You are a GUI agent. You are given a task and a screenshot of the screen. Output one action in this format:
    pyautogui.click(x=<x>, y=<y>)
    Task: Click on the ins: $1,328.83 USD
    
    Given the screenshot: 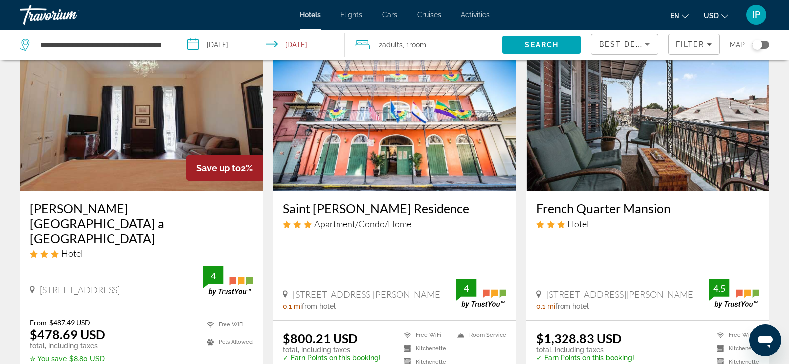 What is the action you would take?
    pyautogui.click(x=579, y=338)
    